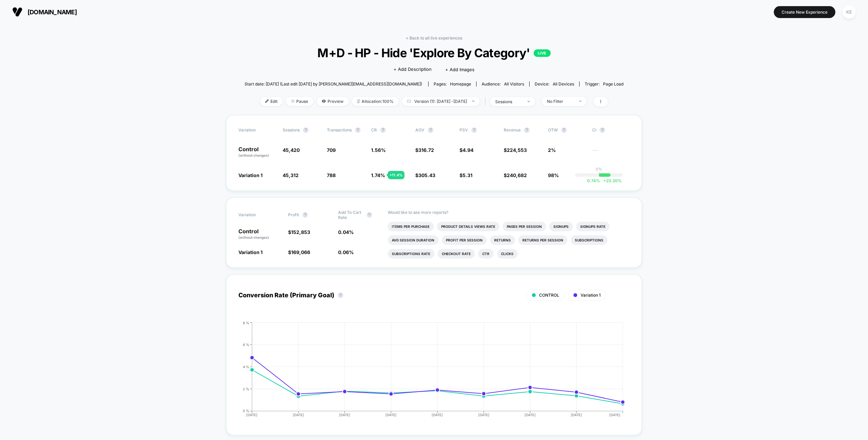 This screenshot has height=440, width=868. What do you see at coordinates (267, 101) in the screenshot?
I see `img: edit` at bounding box center [267, 101].